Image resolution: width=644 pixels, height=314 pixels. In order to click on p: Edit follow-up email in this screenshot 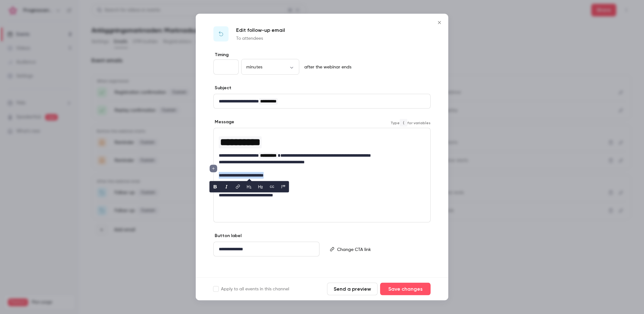, I will do `click(260, 30)`.